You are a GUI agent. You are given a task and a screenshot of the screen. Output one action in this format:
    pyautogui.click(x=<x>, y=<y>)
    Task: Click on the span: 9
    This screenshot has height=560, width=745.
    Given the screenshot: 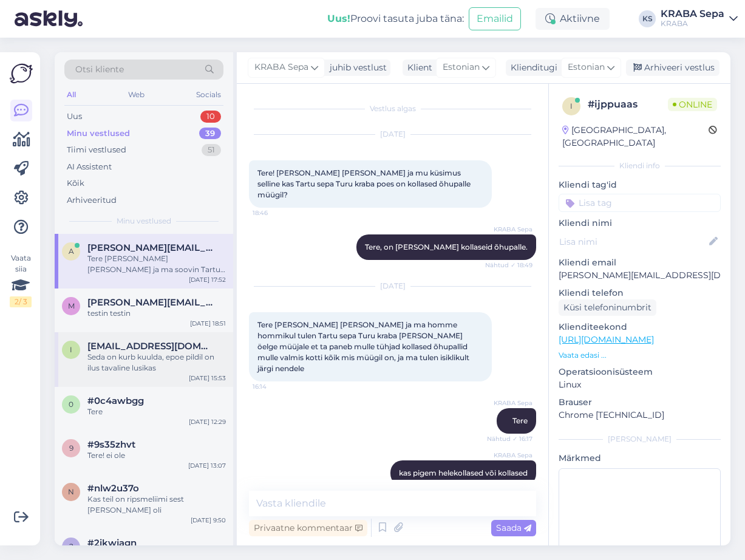 What is the action you would take?
    pyautogui.click(x=71, y=447)
    